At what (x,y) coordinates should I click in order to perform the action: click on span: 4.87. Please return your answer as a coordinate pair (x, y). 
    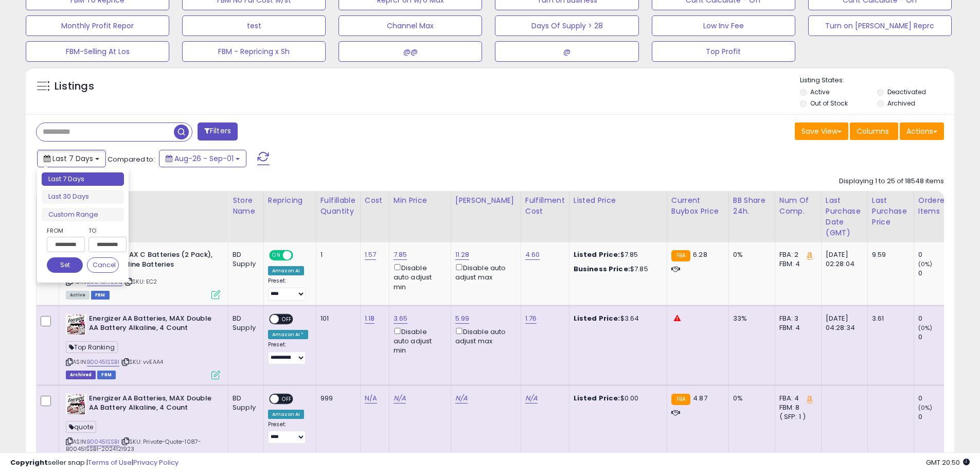
    Looking at the image, I should click on (700, 398).